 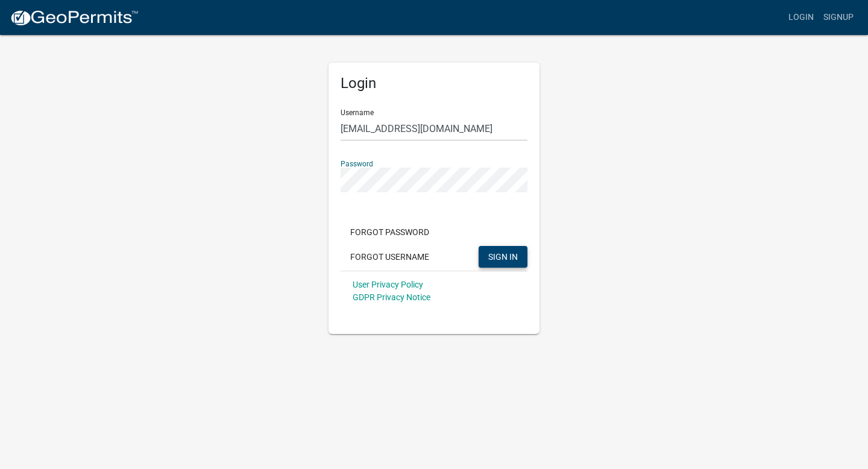 I want to click on button: SIGN IN, so click(x=503, y=257).